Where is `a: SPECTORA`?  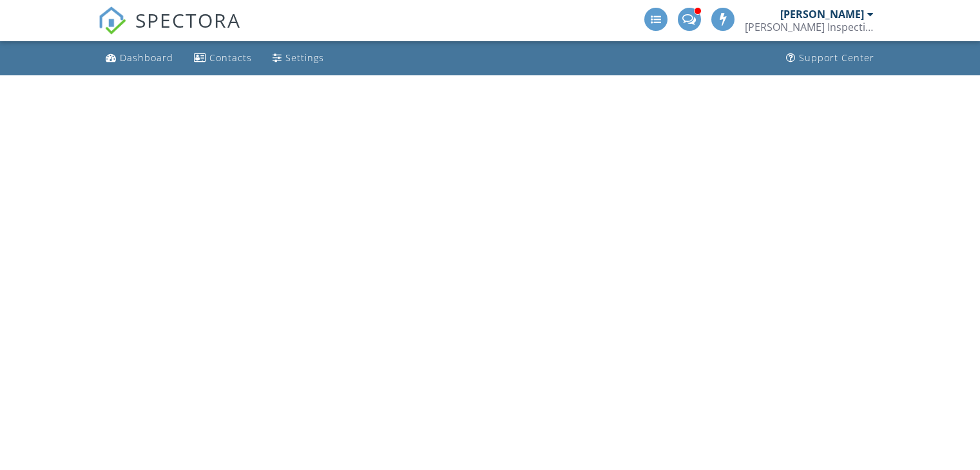
a: SPECTORA is located at coordinates (170, 31).